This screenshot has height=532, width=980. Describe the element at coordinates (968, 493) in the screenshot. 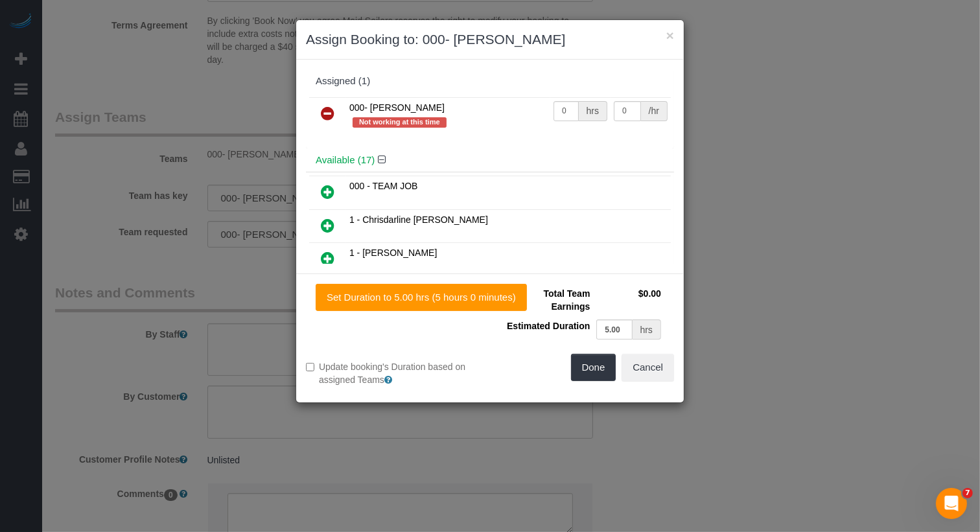

I see `span: 7` at that location.